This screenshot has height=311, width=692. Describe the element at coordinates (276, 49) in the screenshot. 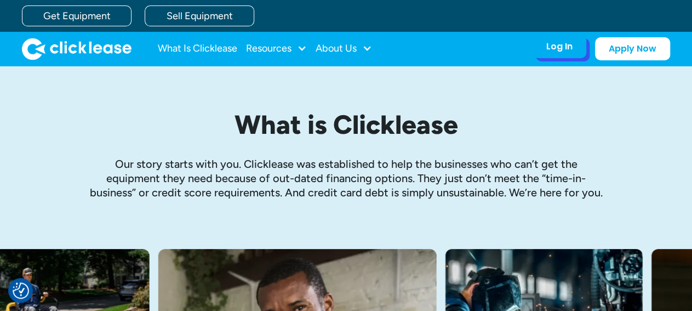

I see `div: Resources` at that location.